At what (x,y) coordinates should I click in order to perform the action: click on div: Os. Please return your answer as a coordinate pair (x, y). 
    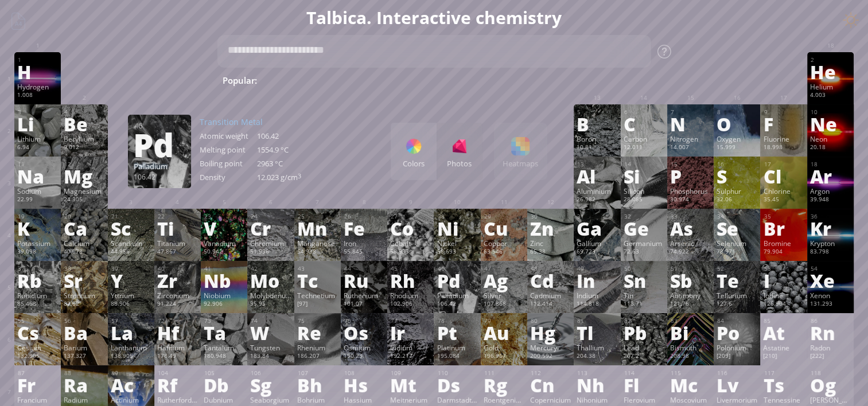
    Looking at the image, I should click on (364, 333).